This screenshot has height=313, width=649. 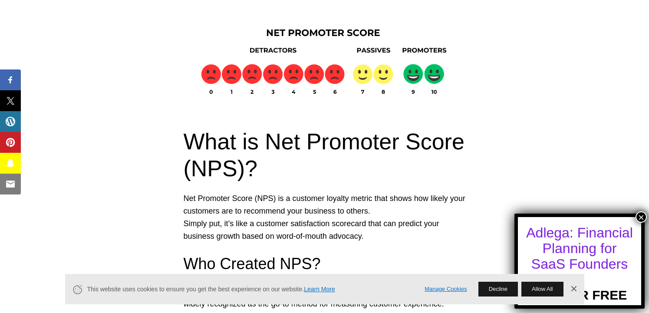 What do you see at coordinates (325, 264) in the screenshot?
I see `h3: Who Created NPS?` at bounding box center [325, 264].